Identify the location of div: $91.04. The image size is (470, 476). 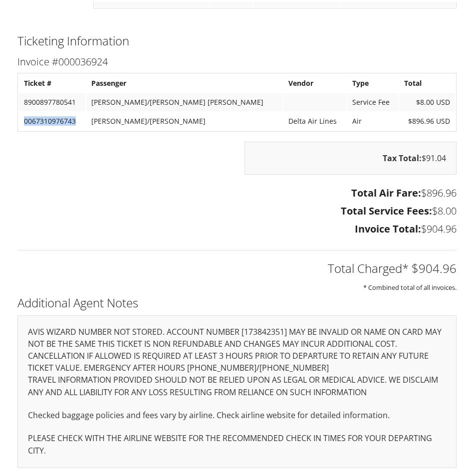
(351, 156).